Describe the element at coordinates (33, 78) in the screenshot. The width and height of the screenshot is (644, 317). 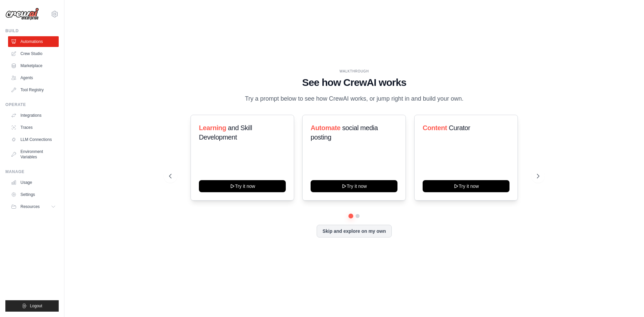
I see `a: Agents` at that location.